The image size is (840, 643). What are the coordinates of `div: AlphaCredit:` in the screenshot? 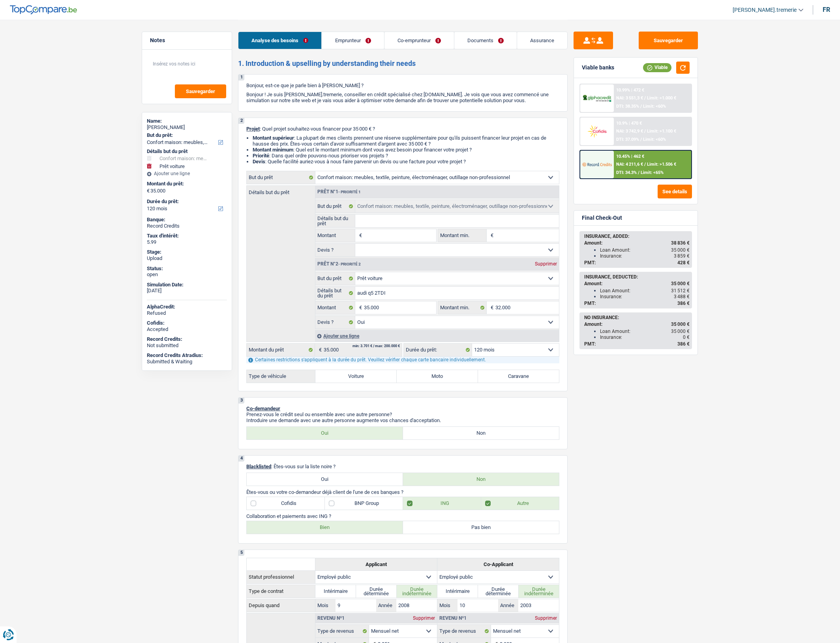 It's located at (187, 307).